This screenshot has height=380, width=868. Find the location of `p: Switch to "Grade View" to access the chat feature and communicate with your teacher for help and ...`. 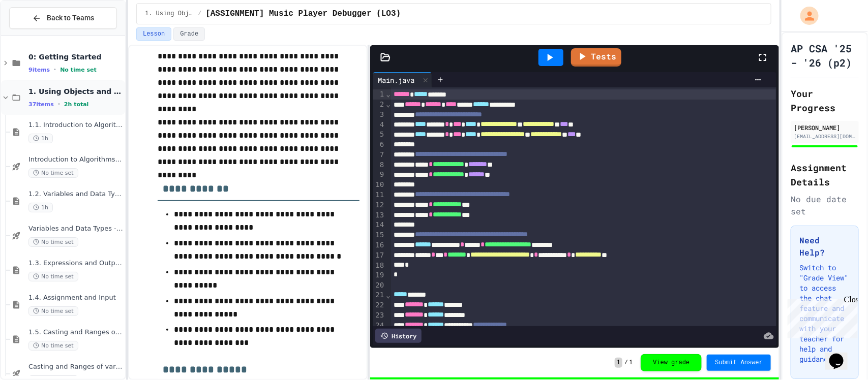

p: Switch to "Grade View" to access the chat feature and communicate with your teacher for help and ... is located at coordinates (825, 313).